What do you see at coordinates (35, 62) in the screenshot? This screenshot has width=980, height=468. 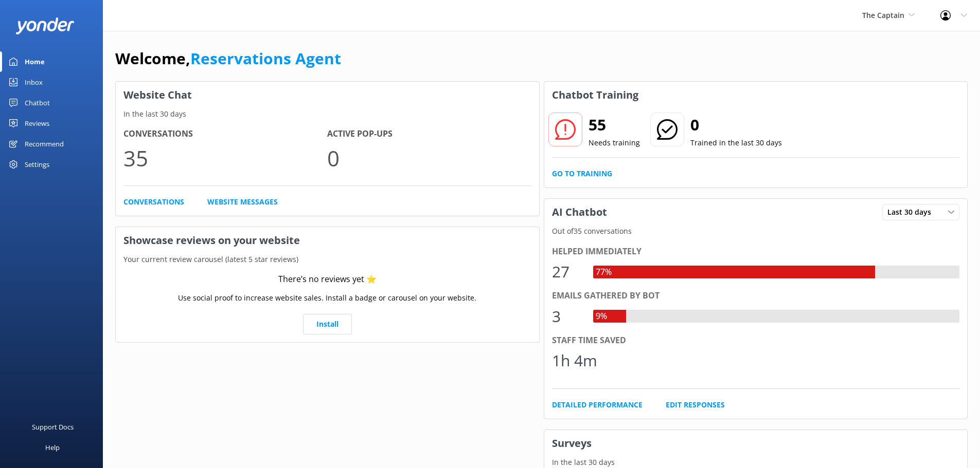 I see `div: Home` at bounding box center [35, 62].